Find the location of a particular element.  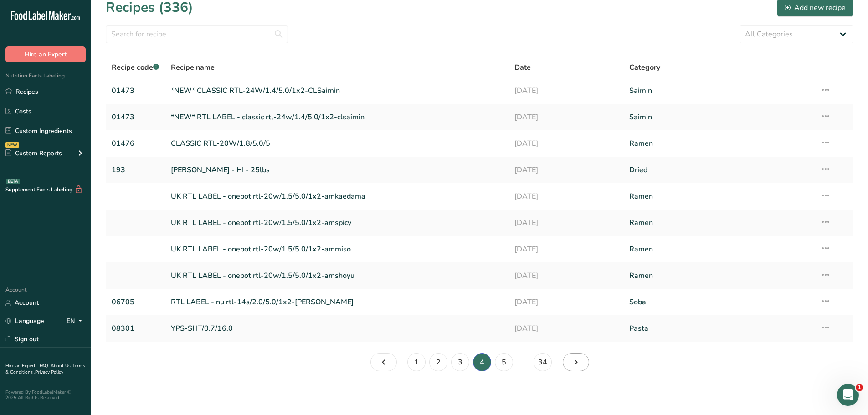

a: Soba is located at coordinates (719, 302).